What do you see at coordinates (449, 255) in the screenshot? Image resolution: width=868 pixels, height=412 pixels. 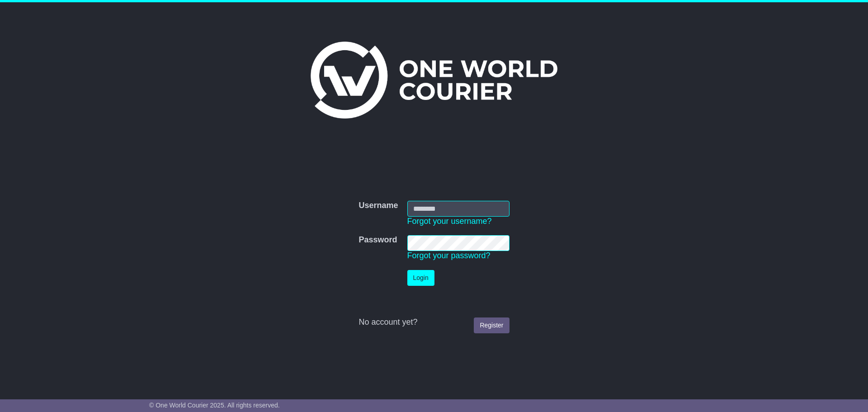 I see `a: Forgot your password?` at bounding box center [449, 255].